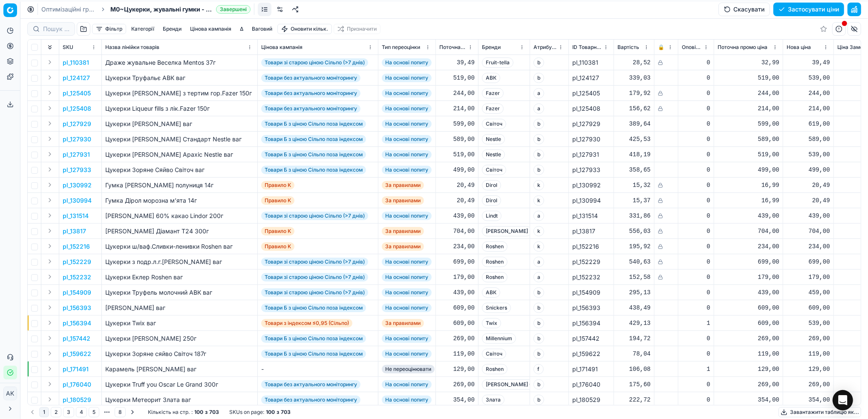 This screenshot has height=419, width=868. I want to click on p: pl_130992, so click(77, 185).